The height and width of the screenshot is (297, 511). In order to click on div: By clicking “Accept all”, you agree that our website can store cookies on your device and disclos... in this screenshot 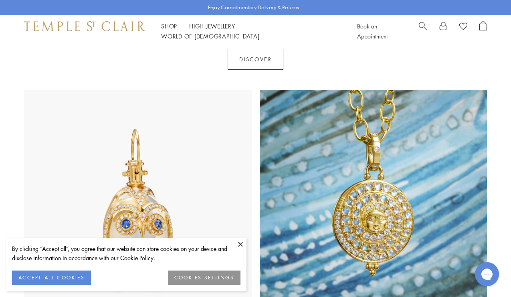, I will do `click(126, 254)`.